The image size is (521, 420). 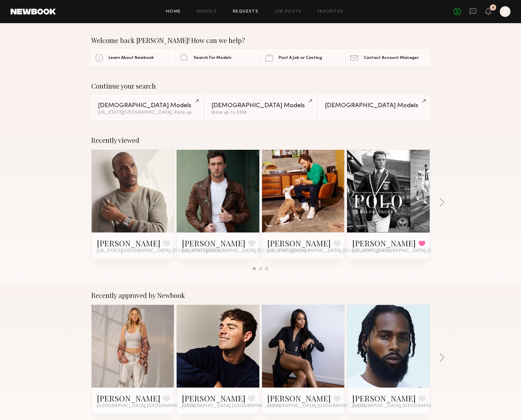 What do you see at coordinates (260, 296) in the screenshot?
I see `div: Recently approved by Newbook` at bounding box center [260, 296].